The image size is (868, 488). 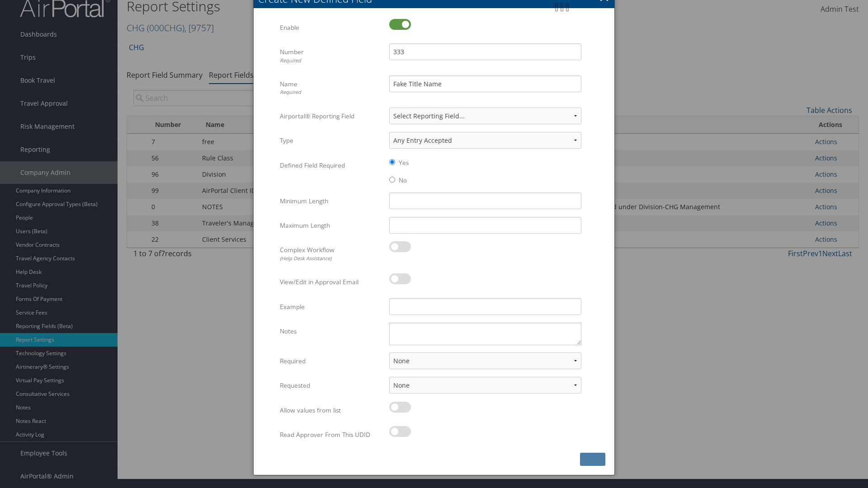 I want to click on label: Enable, so click(x=331, y=27).